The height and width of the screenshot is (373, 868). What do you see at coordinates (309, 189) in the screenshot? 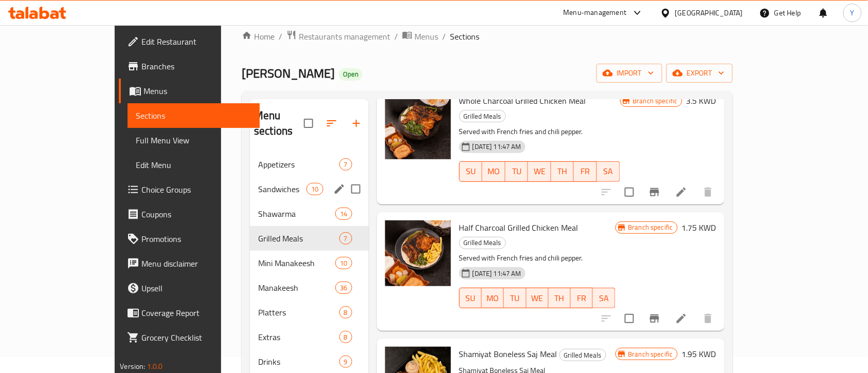
I see `div: Sandwiches10edit` at bounding box center [309, 189].